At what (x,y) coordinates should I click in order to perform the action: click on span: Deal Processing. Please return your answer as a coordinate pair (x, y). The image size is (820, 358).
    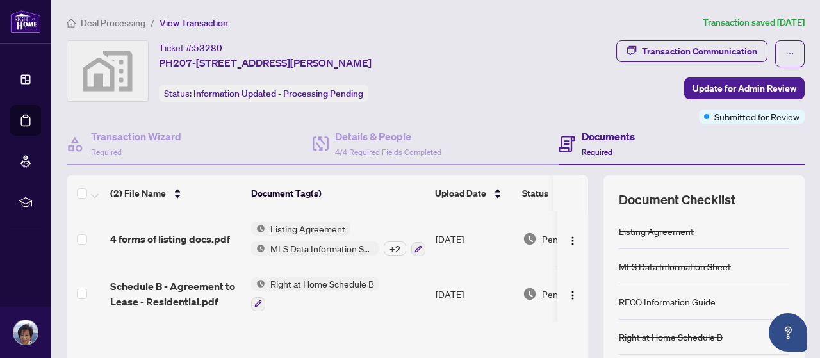
    Looking at the image, I should click on (113, 23).